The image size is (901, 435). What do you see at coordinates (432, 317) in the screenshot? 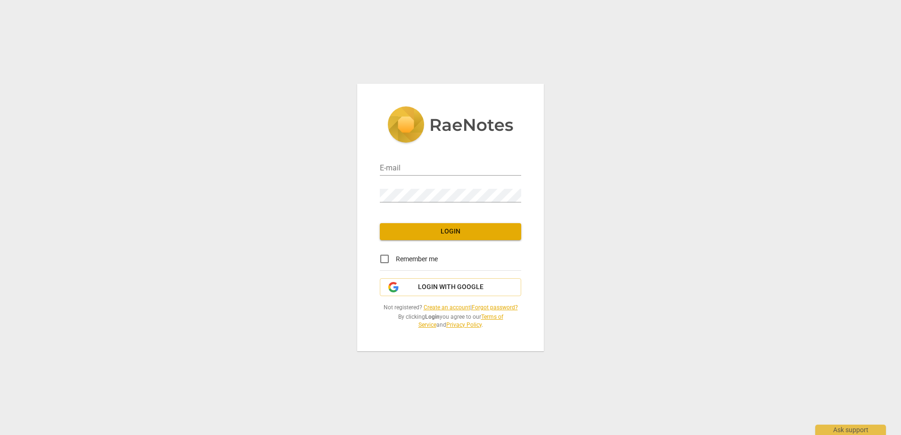
I see `b: Login` at bounding box center [432, 317].